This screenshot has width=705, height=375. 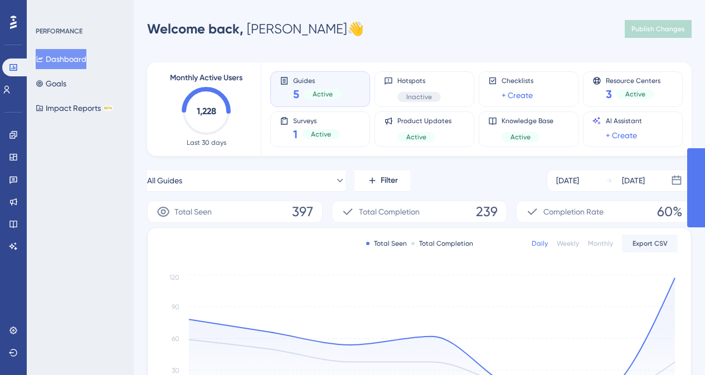 I want to click on button: Dashboard, so click(x=61, y=59).